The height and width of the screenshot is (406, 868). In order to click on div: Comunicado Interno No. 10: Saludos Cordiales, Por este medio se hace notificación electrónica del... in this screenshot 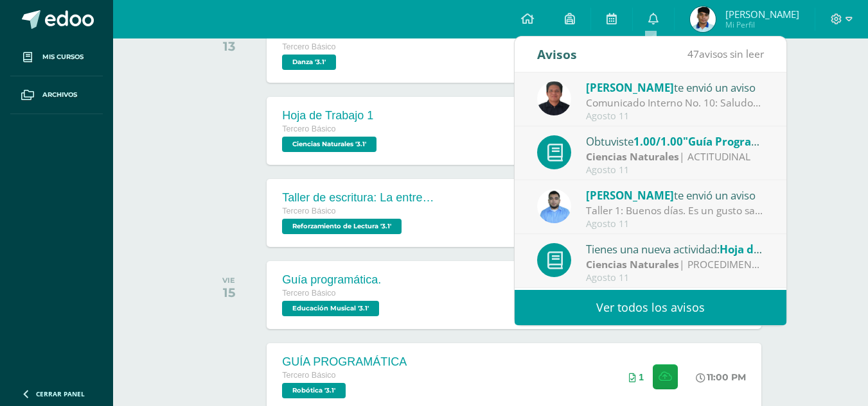, I will do `click(676, 102)`.